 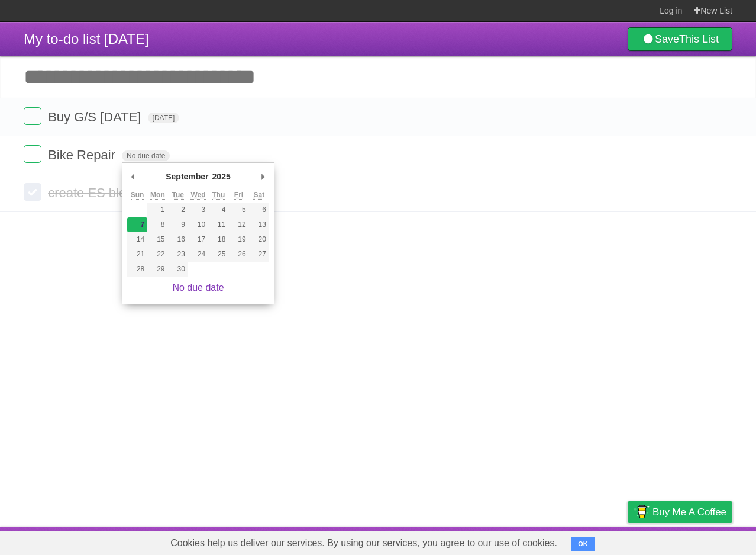 What do you see at coordinates (583, 544) in the screenshot?
I see `button: OK` at bounding box center [583, 544].